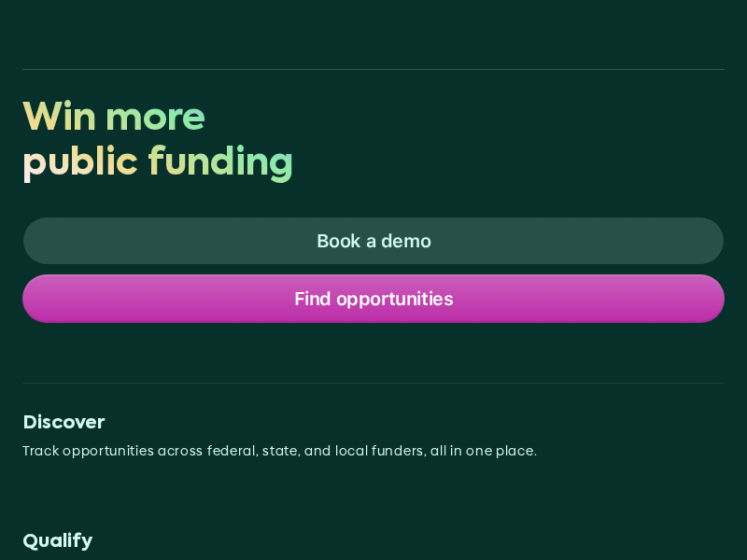  Describe the element at coordinates (374, 424) in the screenshot. I see `p: Discover` at that location.